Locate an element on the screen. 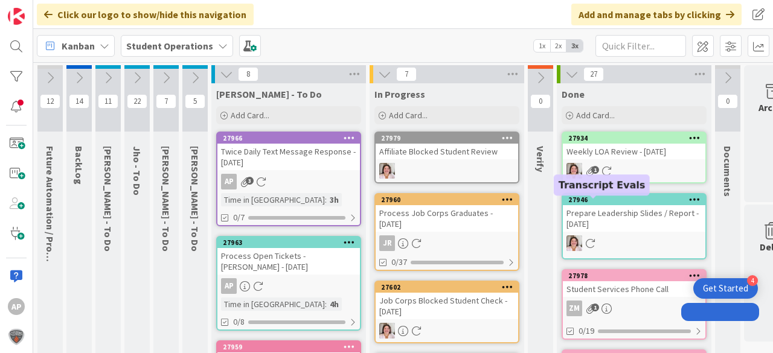 The height and width of the screenshot is (353, 773). div: Add and manage tabs by clicking is located at coordinates (657, 14).